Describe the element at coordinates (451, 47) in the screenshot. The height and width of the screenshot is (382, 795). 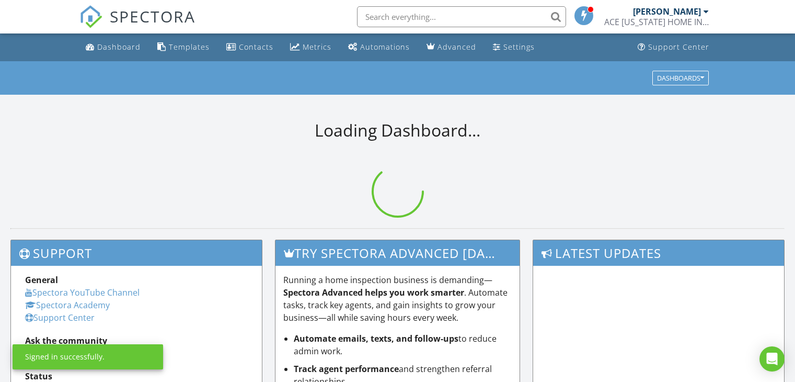
I see `a: Advanced` at that location.